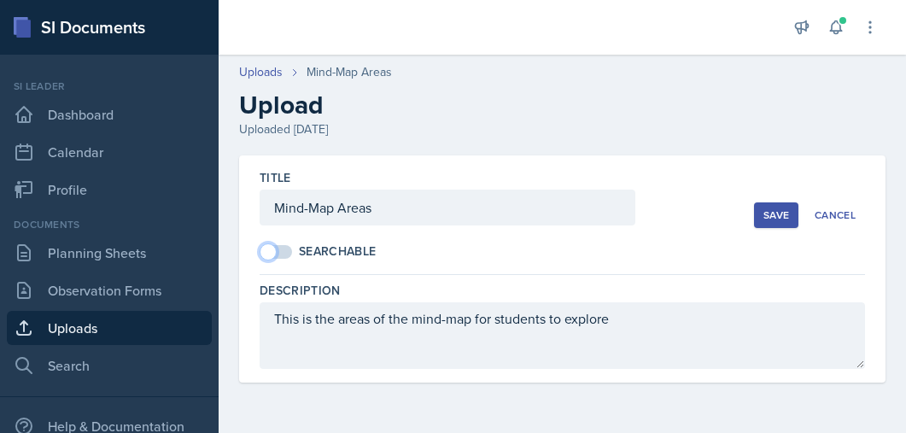  Describe the element at coordinates (777, 215) in the screenshot. I see `button: Save` at that location.